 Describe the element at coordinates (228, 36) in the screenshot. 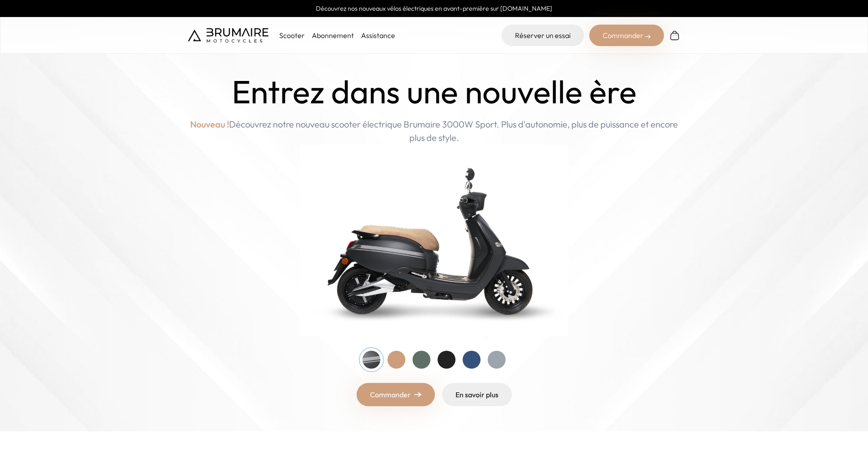

I see `img: Brumaire Motocycles` at that location.